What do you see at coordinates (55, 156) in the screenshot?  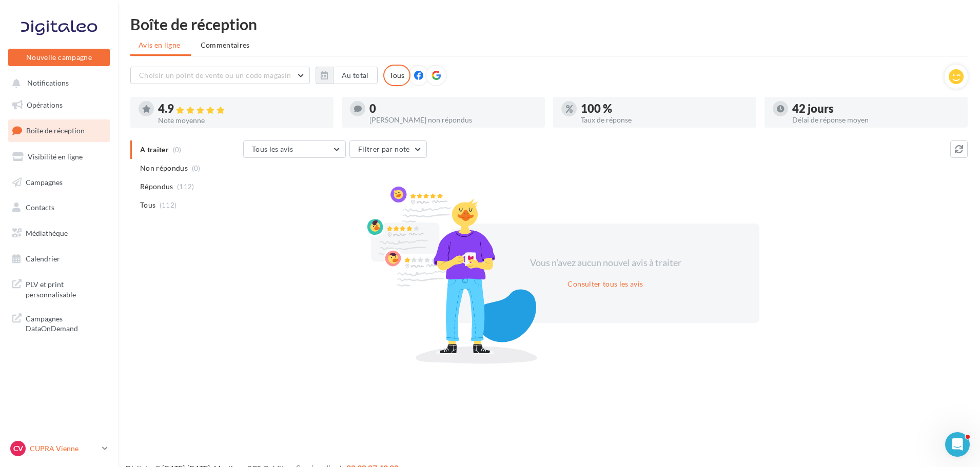 I see `span: Visibilité en ligne` at bounding box center [55, 156].